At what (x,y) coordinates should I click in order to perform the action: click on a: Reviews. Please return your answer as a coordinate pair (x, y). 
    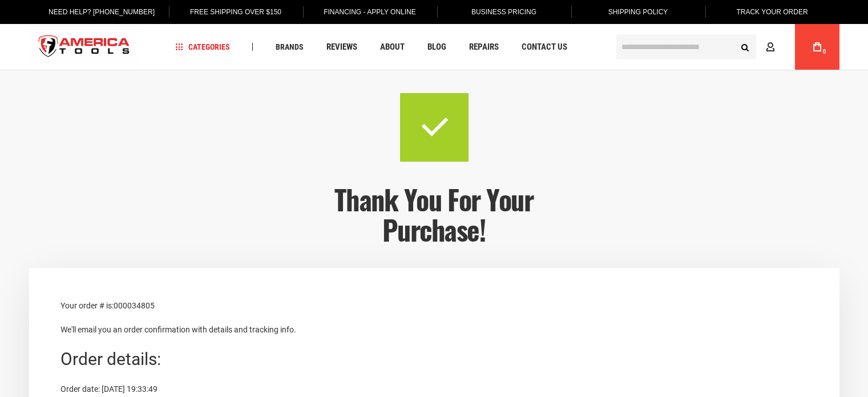
    Looking at the image, I should click on (342, 47).